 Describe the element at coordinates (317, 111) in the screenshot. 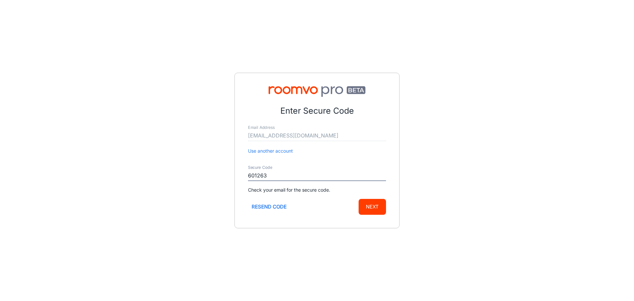

I see `p: Enter Secure Code` at that location.